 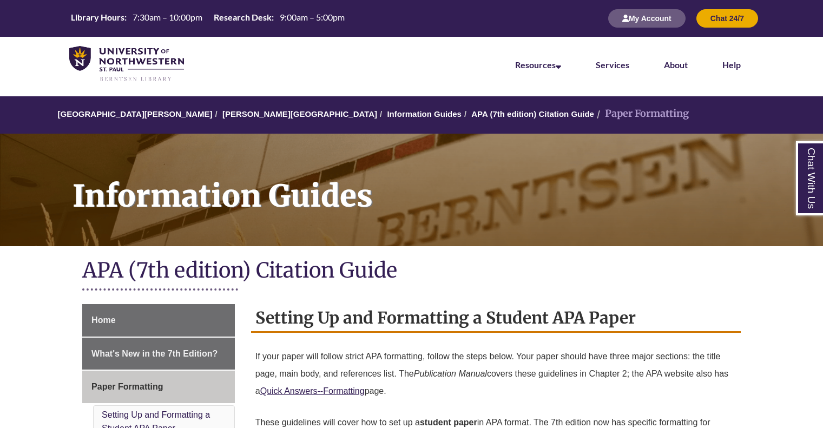 I want to click on h2: Setting Up and Formatting a Student APA Paper, so click(x=495, y=318).